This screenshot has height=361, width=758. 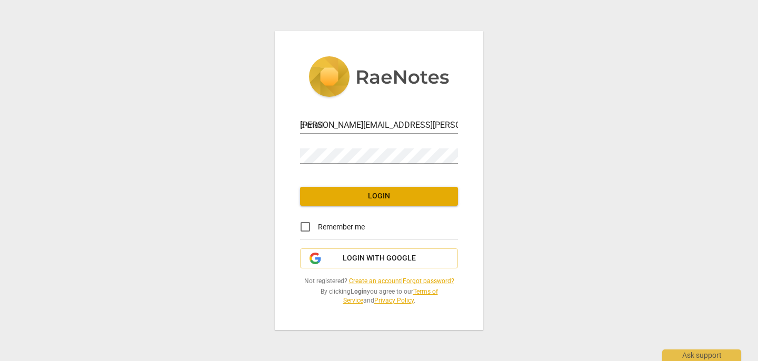 What do you see at coordinates (358, 292) in the screenshot?
I see `b: Login` at bounding box center [358, 292].